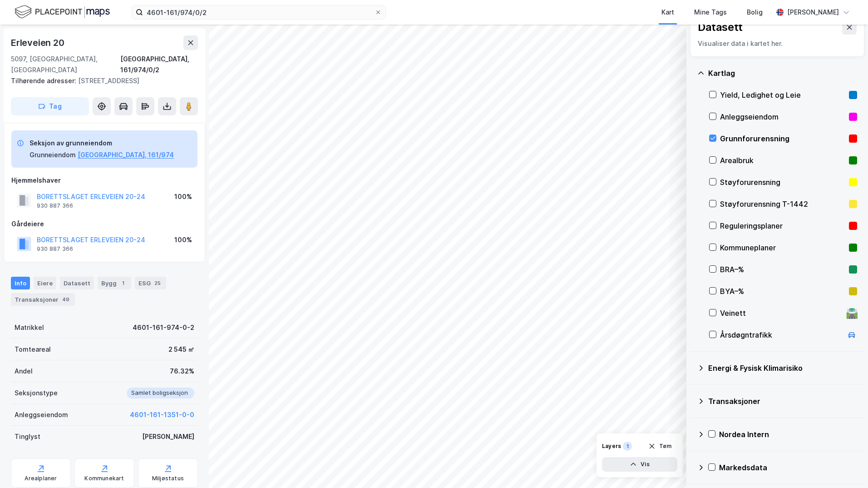  What do you see at coordinates (788, 468) in the screenshot?
I see `div: Markedsdata` at bounding box center [788, 468].